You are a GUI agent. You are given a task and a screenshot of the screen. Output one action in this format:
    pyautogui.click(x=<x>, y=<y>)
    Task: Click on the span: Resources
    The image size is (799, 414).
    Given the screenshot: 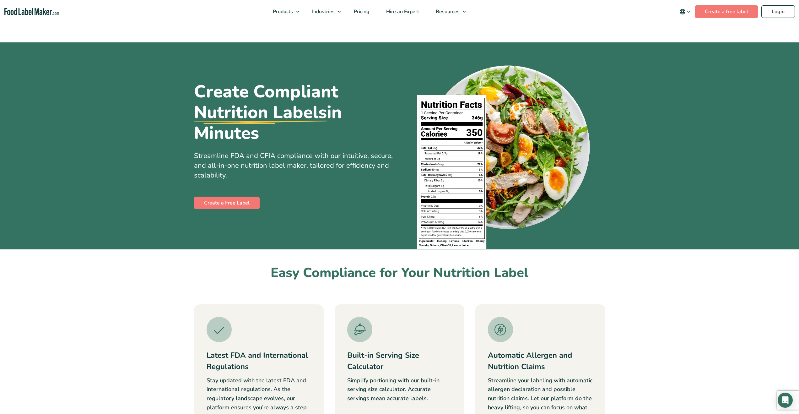 What is the action you would take?
    pyautogui.click(x=447, y=12)
    